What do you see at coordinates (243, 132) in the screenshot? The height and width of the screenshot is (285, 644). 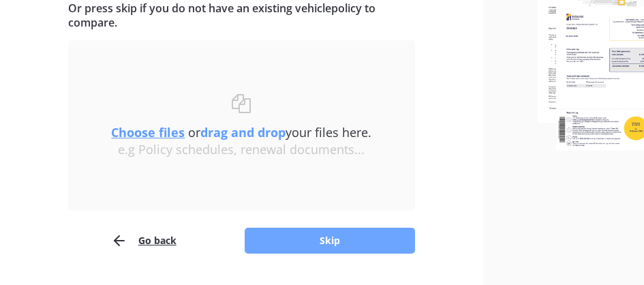 I see `b: drag and drop` at bounding box center [243, 132].